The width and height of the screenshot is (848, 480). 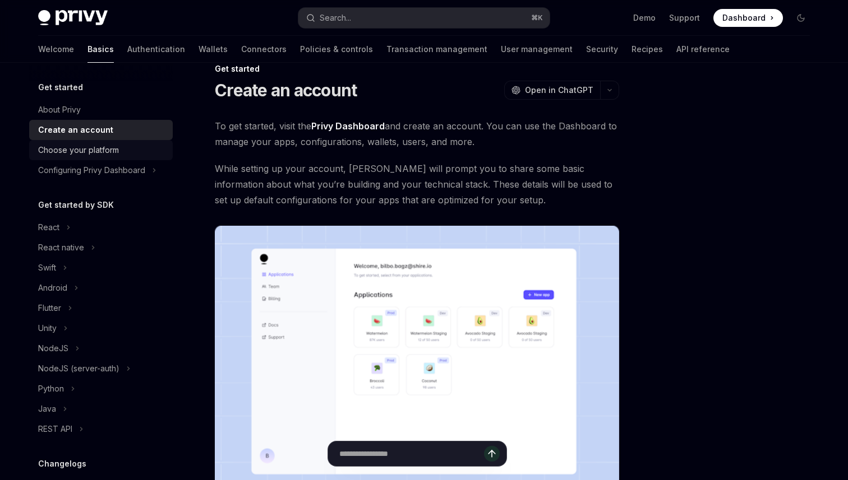 What do you see at coordinates (264, 49) in the screenshot?
I see `a: Connectors` at bounding box center [264, 49].